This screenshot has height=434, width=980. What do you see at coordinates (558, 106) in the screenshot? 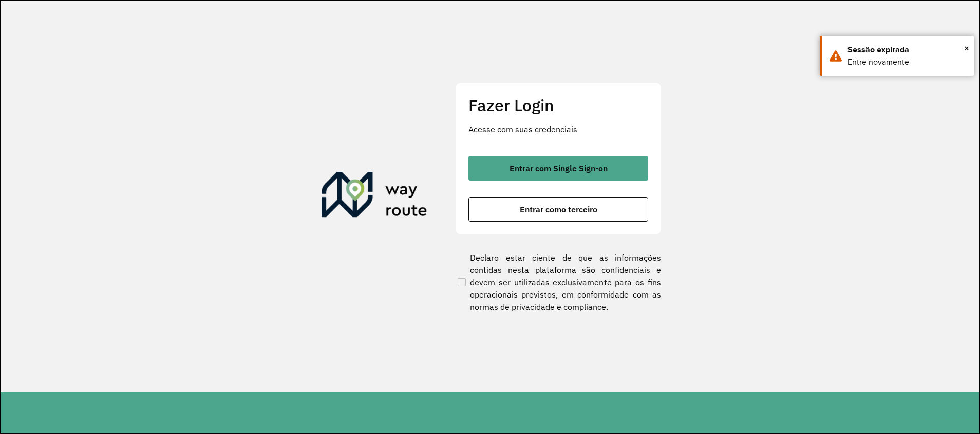
I see `h2: Fazer Login` at bounding box center [558, 106].